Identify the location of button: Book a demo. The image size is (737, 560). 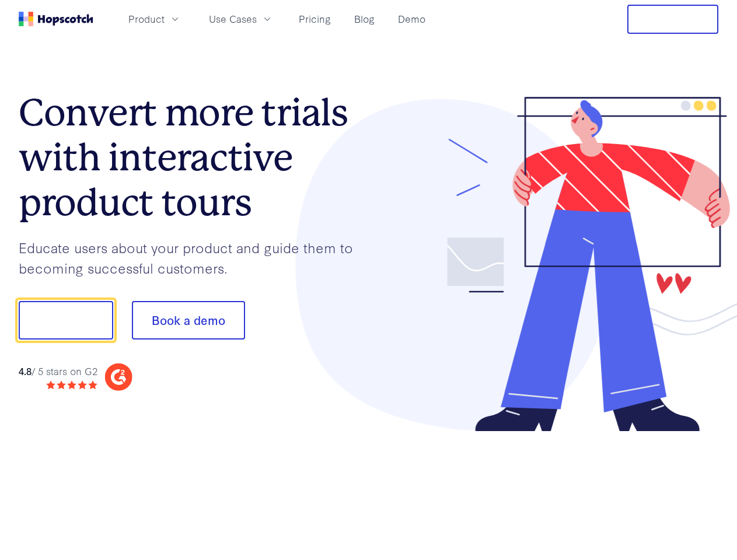
(188, 320).